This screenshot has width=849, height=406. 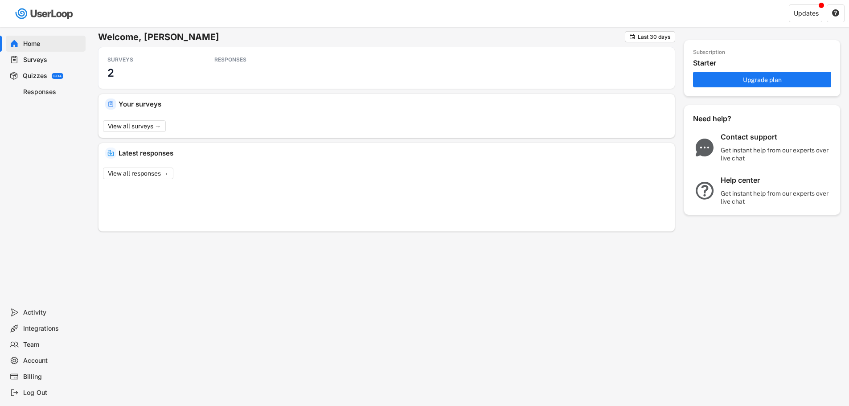 I want to click on div: Contact support, so click(x=776, y=137).